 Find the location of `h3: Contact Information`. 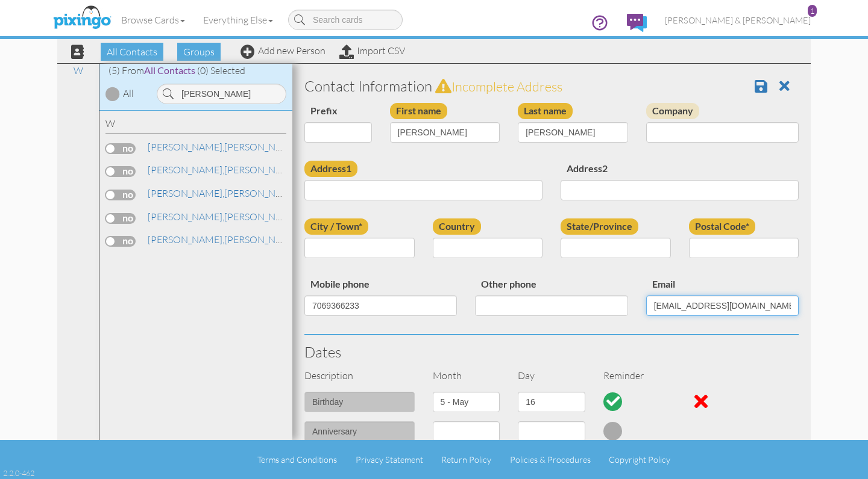

h3: Contact Information is located at coordinates (551, 86).